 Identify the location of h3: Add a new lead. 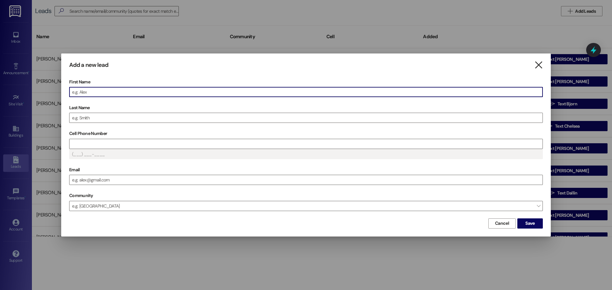
(89, 65).